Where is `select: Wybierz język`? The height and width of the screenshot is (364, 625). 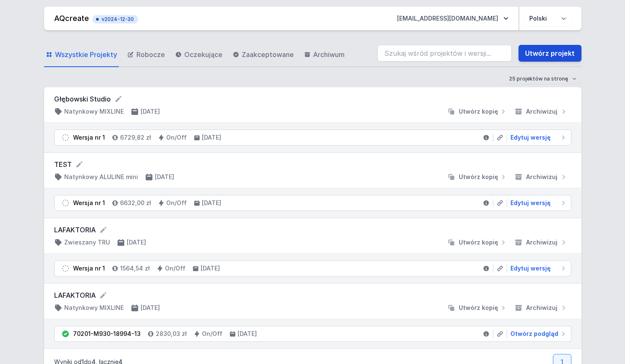 select: Wybierz język is located at coordinates (548, 18).